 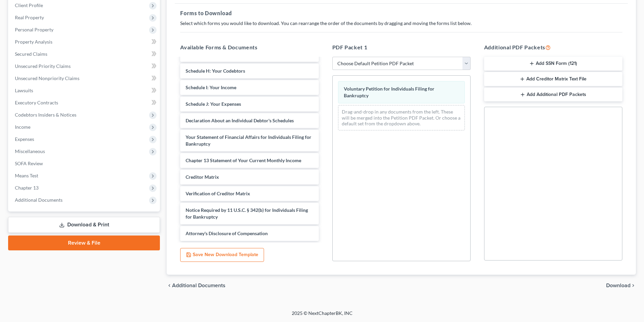 What do you see at coordinates (401, 23) in the screenshot?
I see `p: Select which forms you would like to download. You can rearrange the order of the documents by dr...` at bounding box center [401, 23].